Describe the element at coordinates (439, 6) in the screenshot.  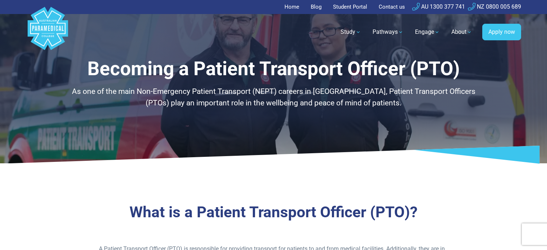
I see `a: AU 1300 377 741` at that location.